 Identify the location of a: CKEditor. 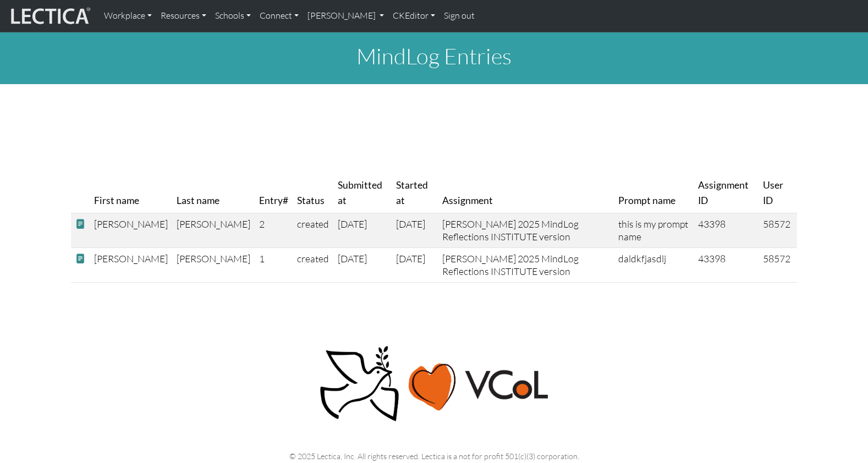
(414, 16).